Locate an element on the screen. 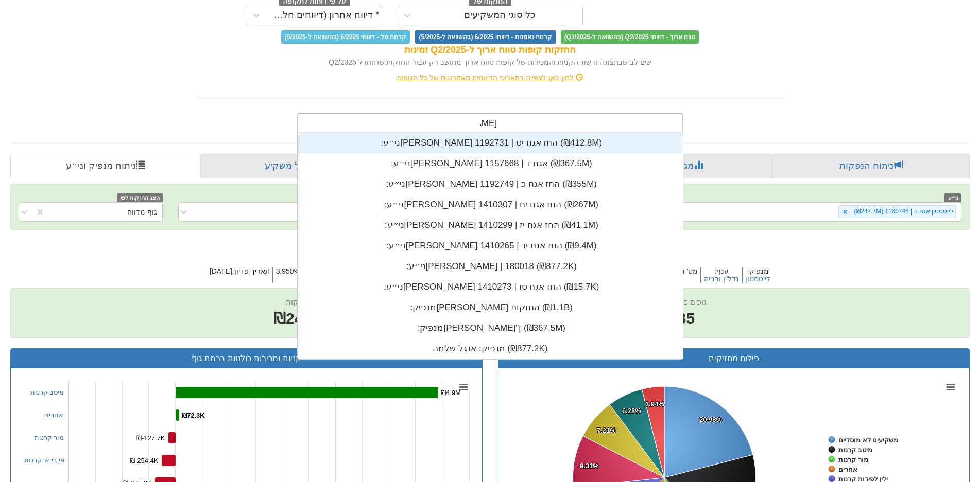 Image resolution: width=980 pixels, height=482 pixels. span: ני״ע is located at coordinates (953, 198).